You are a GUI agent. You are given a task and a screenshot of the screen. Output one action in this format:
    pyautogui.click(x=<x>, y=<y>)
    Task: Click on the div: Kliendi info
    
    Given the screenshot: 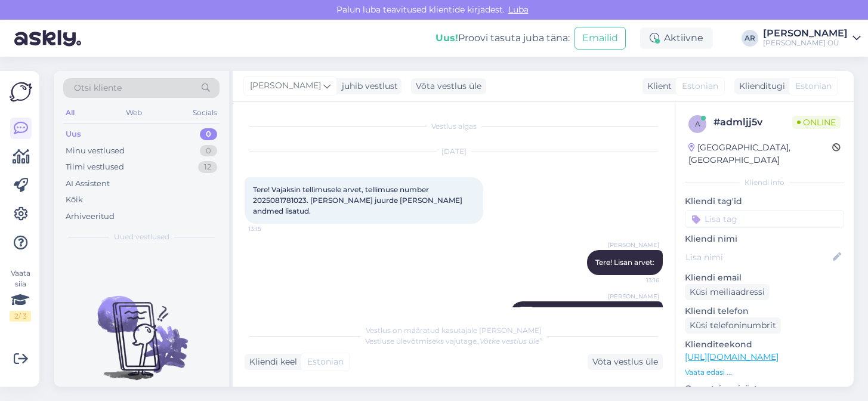 What is the action you would take?
    pyautogui.click(x=764, y=183)
    